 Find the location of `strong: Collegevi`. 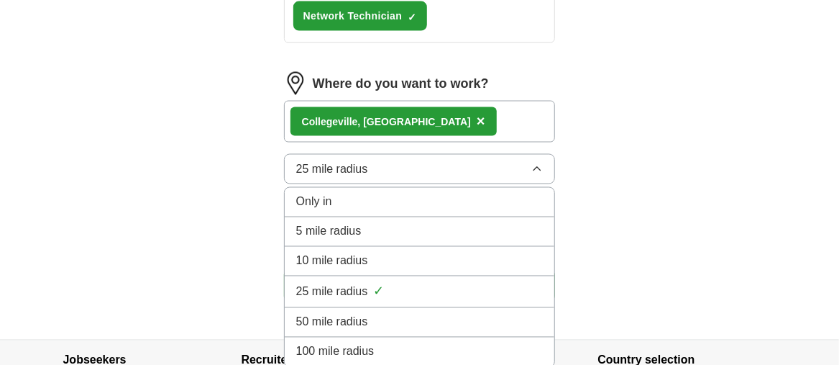

strong: Collegevi is located at coordinates (324, 122).